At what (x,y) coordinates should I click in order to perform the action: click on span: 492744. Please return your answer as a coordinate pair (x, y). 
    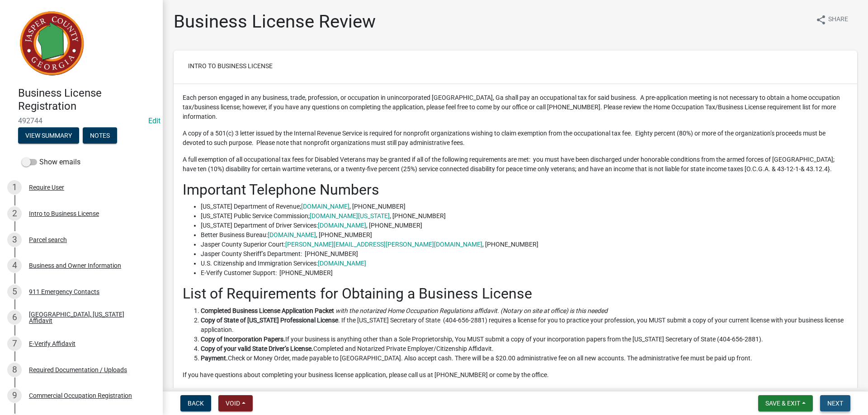
    Looking at the image, I should click on (82, 120).